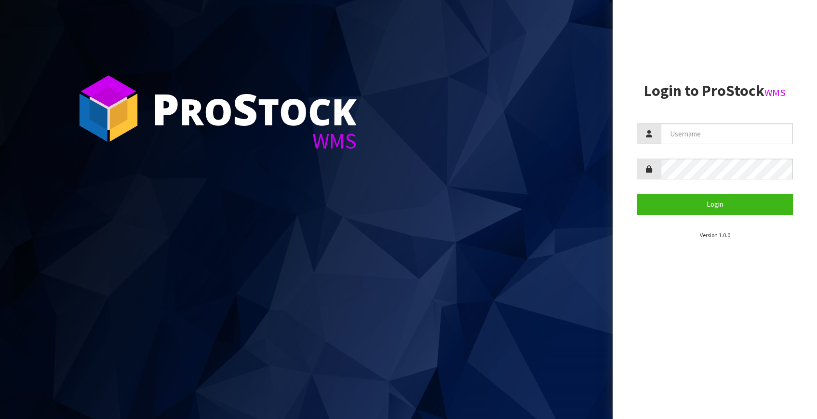 This screenshot has height=419, width=817. Describe the element at coordinates (715, 204) in the screenshot. I see `button: Login` at that location.